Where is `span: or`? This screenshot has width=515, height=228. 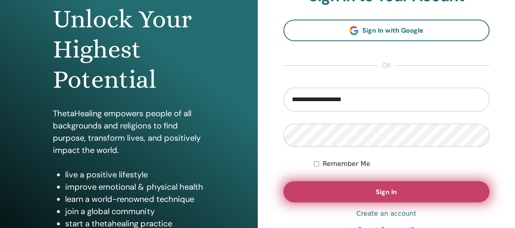 span: or is located at coordinates (386, 66).